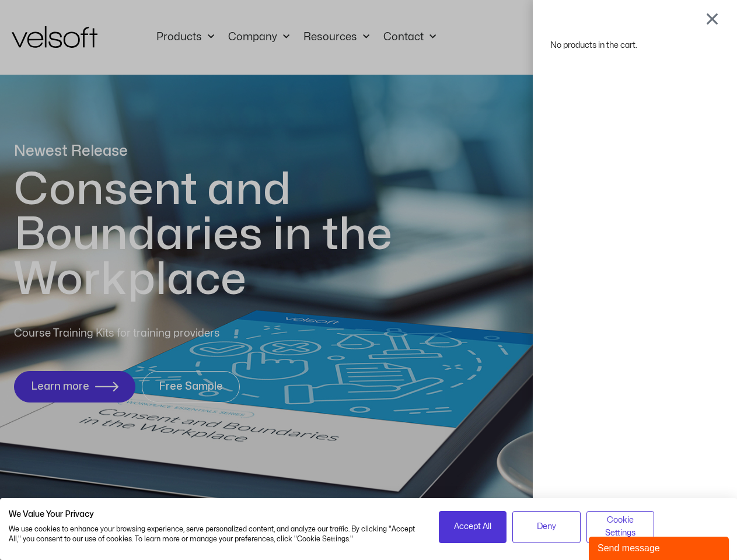 Image resolution: width=737 pixels, height=560 pixels. Describe the element at coordinates (620, 527) in the screenshot. I see `button: Adjust cookie preferences` at that location.